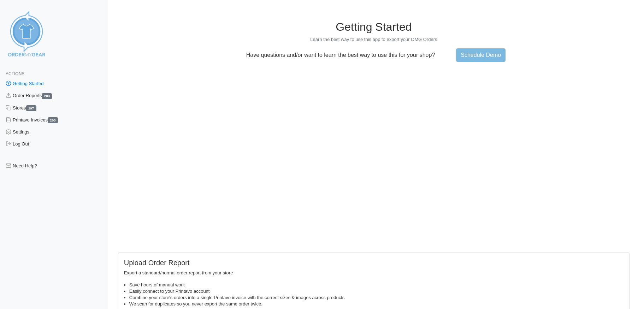  I want to click on h5: Upload Order Report, so click(374, 263).